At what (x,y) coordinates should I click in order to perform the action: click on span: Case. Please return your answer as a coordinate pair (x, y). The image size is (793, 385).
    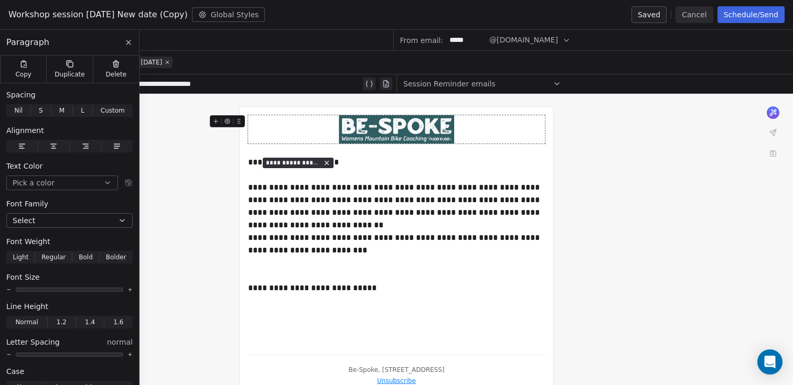
    Looking at the image, I should click on (15, 372).